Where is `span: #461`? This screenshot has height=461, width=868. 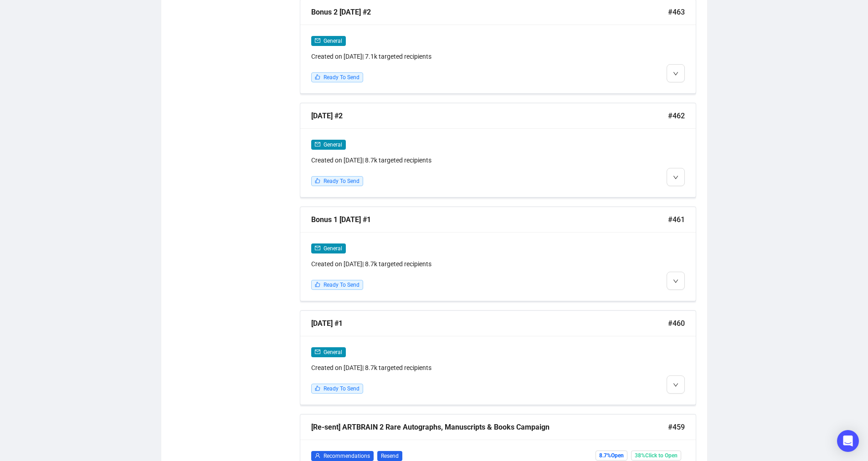 span: #461 is located at coordinates (676, 220).